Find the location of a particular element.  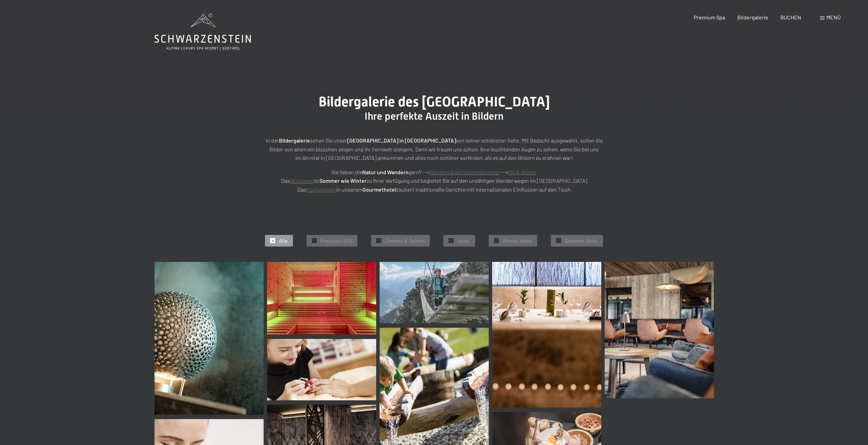

strong: Sommer wie Winter is located at coordinates (343, 180).